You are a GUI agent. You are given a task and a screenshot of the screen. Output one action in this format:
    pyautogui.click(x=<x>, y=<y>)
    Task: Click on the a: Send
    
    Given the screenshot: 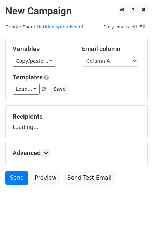 What is the action you would take?
    pyautogui.click(x=17, y=178)
    